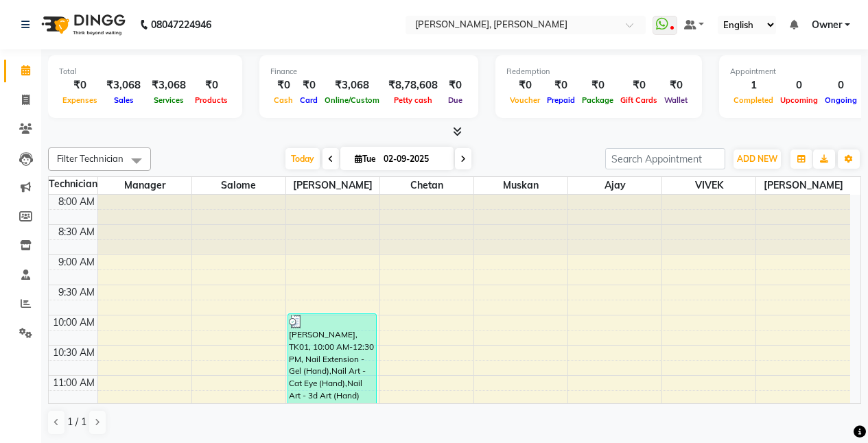  Describe the element at coordinates (757, 158) in the screenshot. I see `span: ADD NEW` at that location.